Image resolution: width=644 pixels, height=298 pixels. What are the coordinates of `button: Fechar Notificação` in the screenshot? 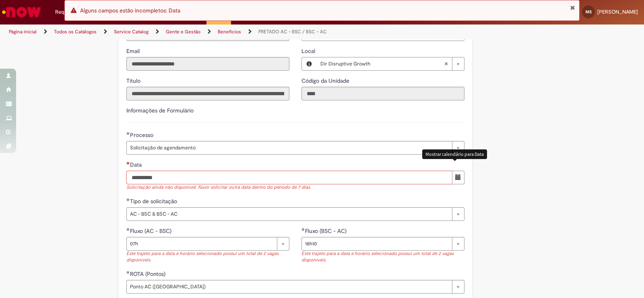 It's located at (572, 7).